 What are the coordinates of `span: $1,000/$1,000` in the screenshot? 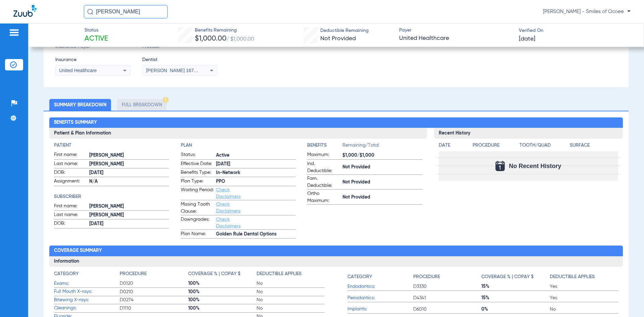 It's located at (382, 156).